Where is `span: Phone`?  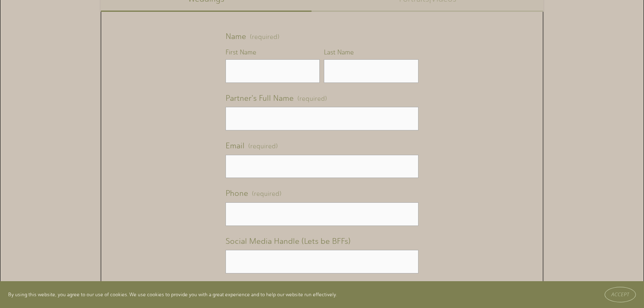
span: Phone is located at coordinates (237, 193).